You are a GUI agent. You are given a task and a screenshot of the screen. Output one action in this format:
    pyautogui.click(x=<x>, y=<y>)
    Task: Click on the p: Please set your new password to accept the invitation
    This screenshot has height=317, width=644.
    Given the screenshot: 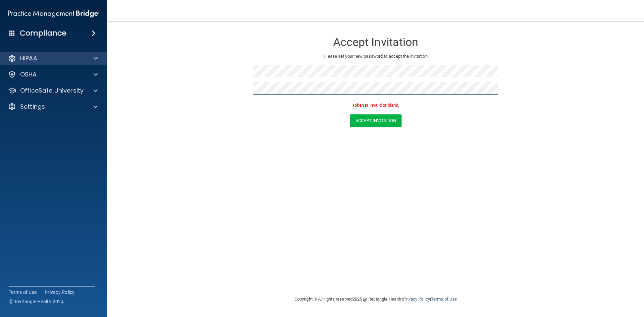 What is the action you would take?
    pyautogui.click(x=376, y=56)
    